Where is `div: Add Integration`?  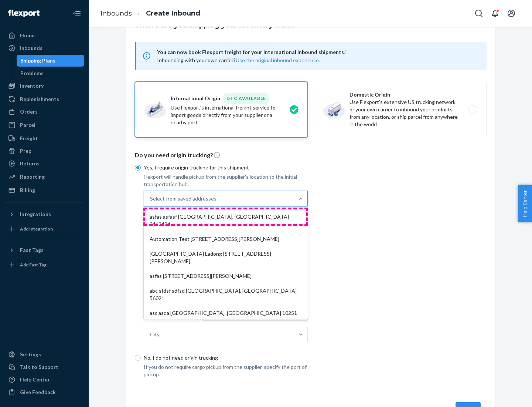 div: Add Integration is located at coordinates (36, 229).